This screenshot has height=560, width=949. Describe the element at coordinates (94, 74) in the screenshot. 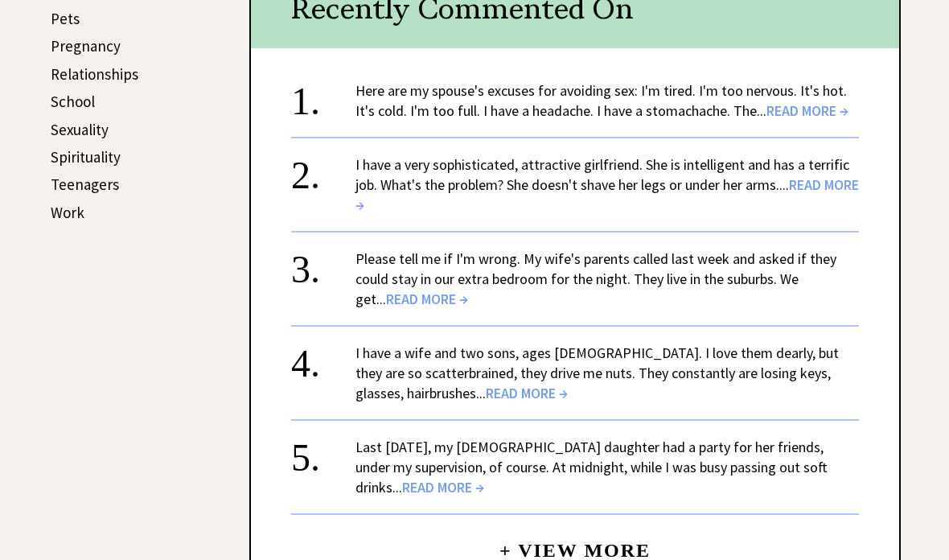

I see `a: Relationships` at that location.